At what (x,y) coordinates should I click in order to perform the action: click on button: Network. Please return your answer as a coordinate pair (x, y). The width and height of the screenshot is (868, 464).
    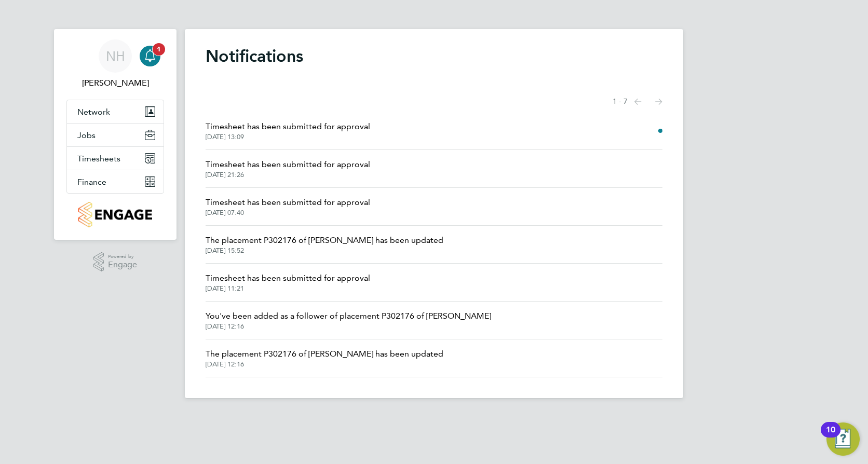
    Looking at the image, I should click on (115, 112).